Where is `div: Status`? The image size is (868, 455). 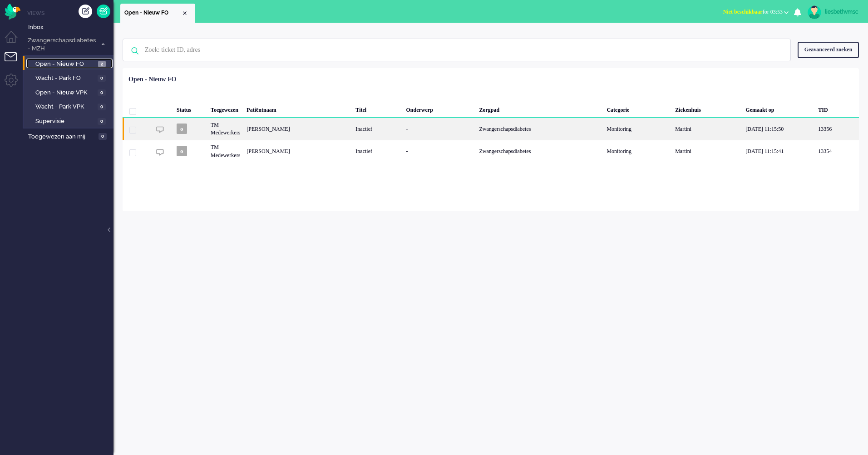 div: Status is located at coordinates (190, 108).